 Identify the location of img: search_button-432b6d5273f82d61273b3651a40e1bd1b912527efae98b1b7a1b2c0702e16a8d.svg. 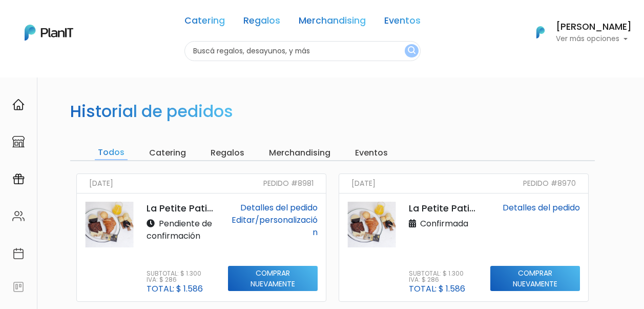
(412, 51).